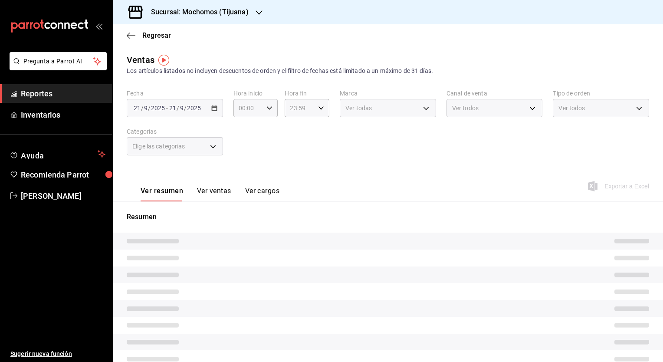  I want to click on span: Elige las categorías, so click(159, 146).